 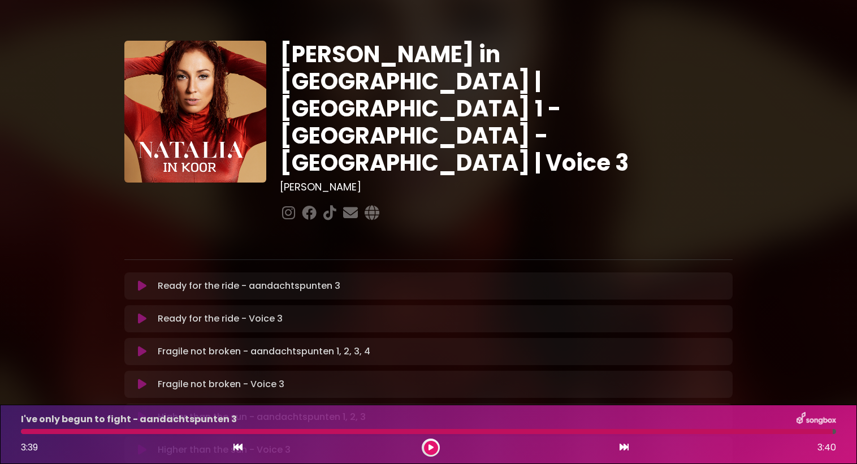 I want to click on p: Fragile not broken - aandachtspunten 1, 2, 3, 4, so click(x=264, y=352).